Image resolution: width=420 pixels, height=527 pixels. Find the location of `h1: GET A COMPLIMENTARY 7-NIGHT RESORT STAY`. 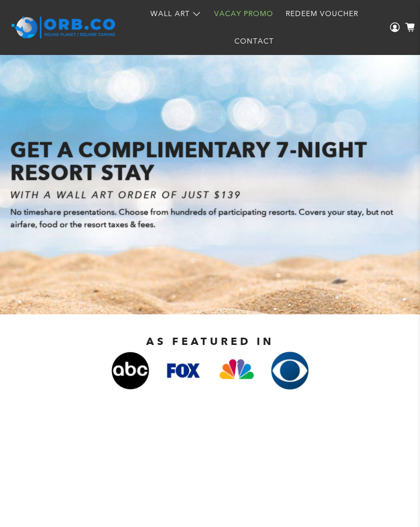

h1: GET A COMPLIMENTARY 7-NIGHT RESORT STAY is located at coordinates (210, 161).